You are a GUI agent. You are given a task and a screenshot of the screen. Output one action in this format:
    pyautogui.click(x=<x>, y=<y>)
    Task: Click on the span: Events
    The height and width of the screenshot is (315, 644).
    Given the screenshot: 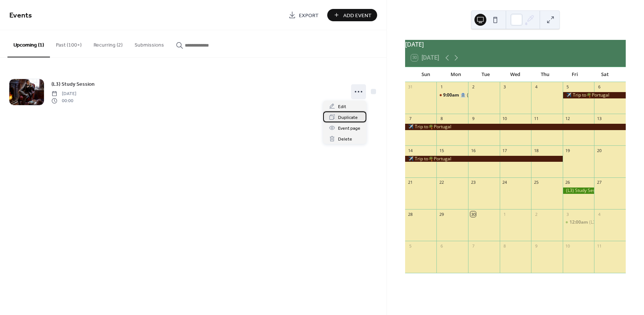 What is the action you would take?
    pyautogui.click(x=21, y=15)
    